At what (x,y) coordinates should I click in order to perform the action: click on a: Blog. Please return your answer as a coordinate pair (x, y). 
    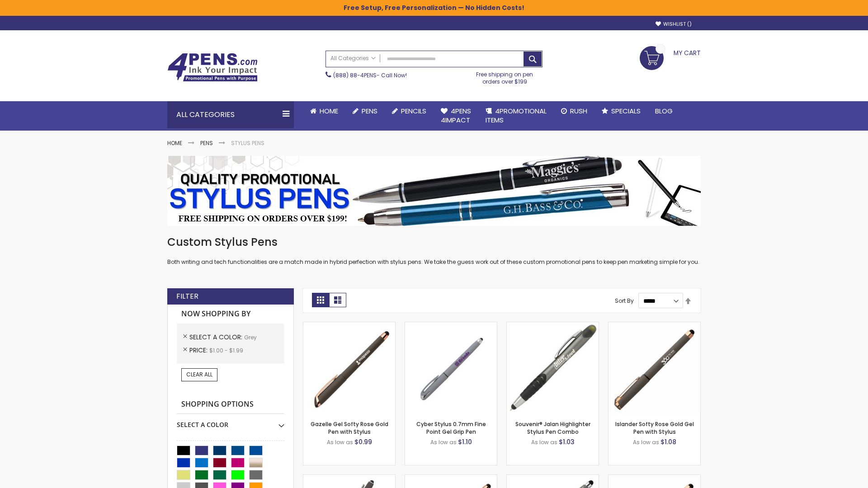
    Looking at the image, I should click on (664, 111).